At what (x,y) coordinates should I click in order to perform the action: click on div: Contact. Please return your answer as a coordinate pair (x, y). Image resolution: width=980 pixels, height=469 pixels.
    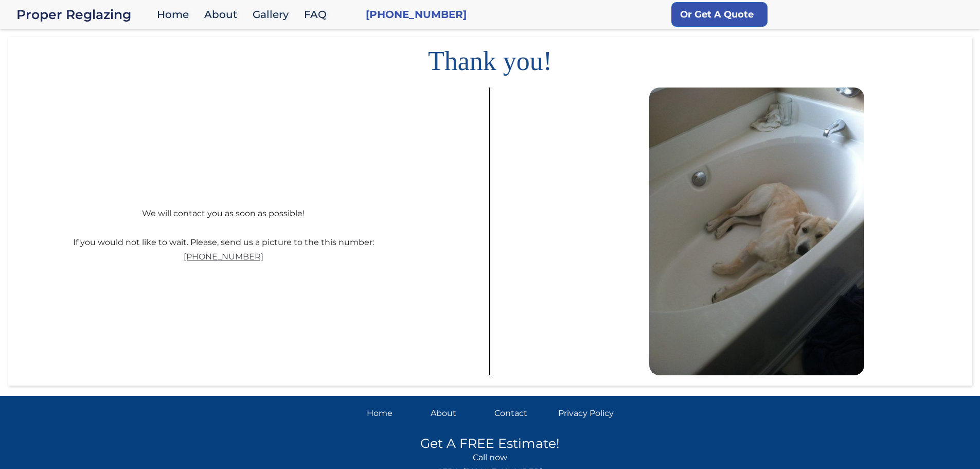
    Looking at the image, I should click on (522, 413).